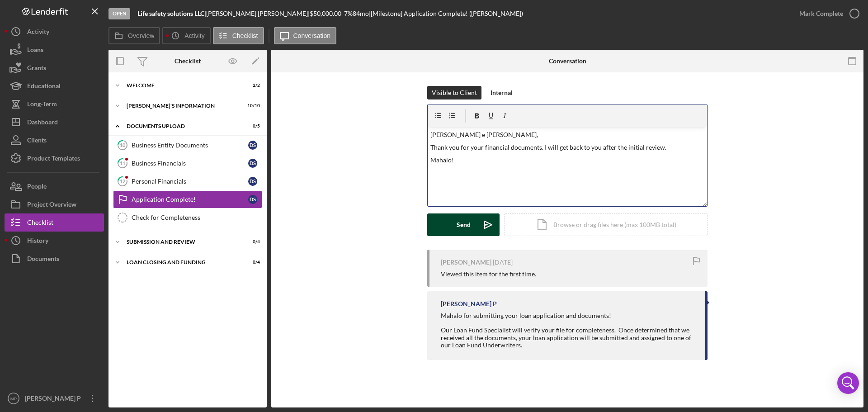 The height and width of the screenshot is (412, 868). What do you see at coordinates (821, 14) in the screenshot?
I see `div: Mark Complete` at bounding box center [821, 14].